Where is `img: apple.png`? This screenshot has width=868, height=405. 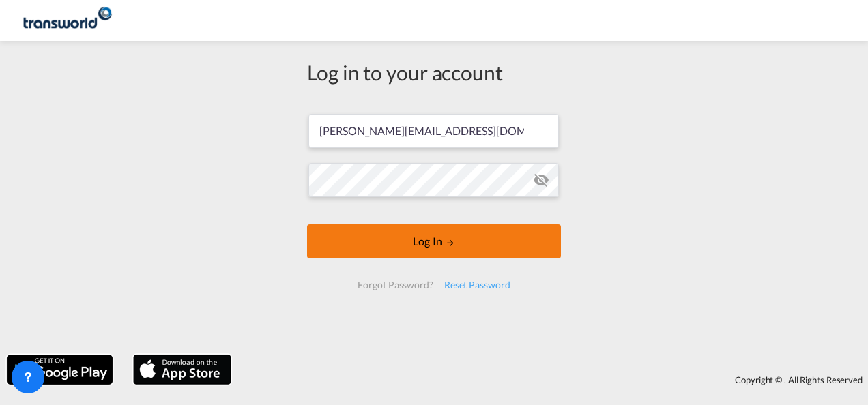 img: apple.png is located at coordinates (182, 370).